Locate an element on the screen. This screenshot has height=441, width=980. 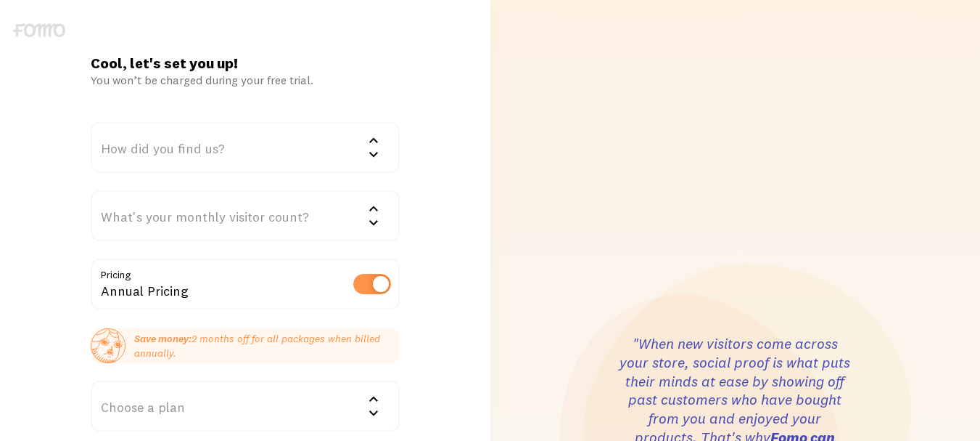
h1: Cool, let's set you up! is located at coordinates (245, 63).